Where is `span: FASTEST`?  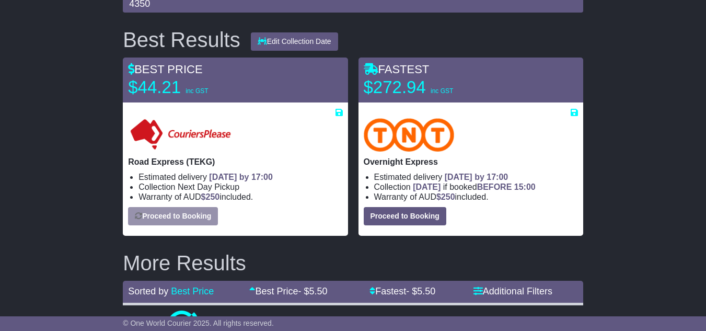 span: FASTEST is located at coordinates (397, 69).